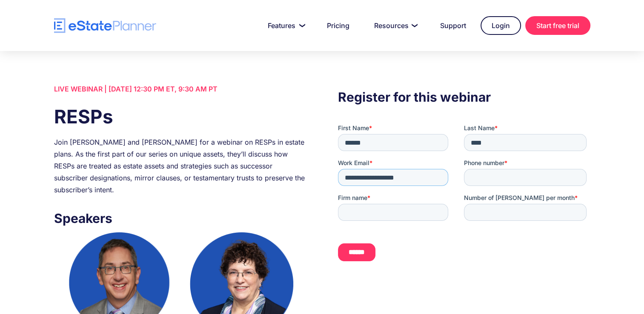  What do you see at coordinates (394, 26) in the screenshot?
I see `a: Resources` at bounding box center [394, 26].